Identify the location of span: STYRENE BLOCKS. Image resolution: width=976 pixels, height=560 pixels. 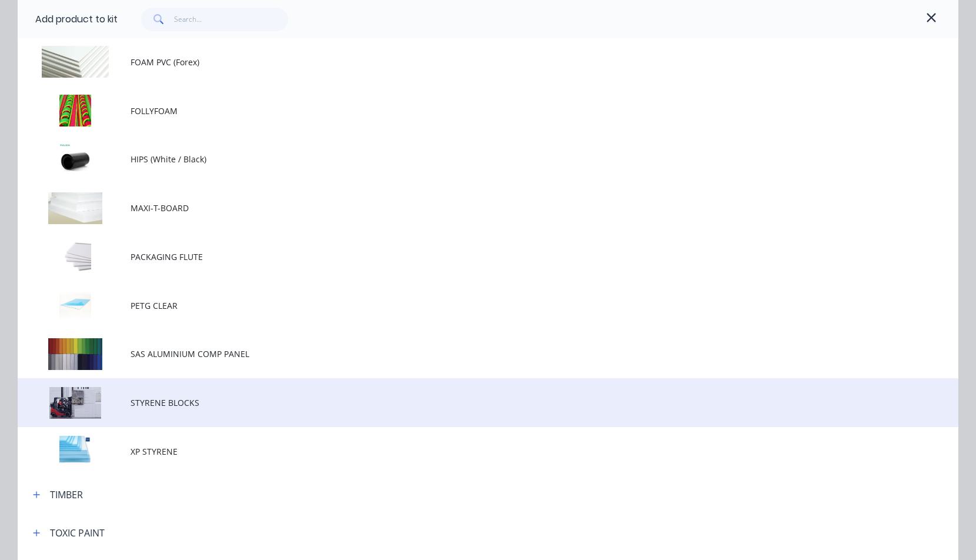
(462, 402).